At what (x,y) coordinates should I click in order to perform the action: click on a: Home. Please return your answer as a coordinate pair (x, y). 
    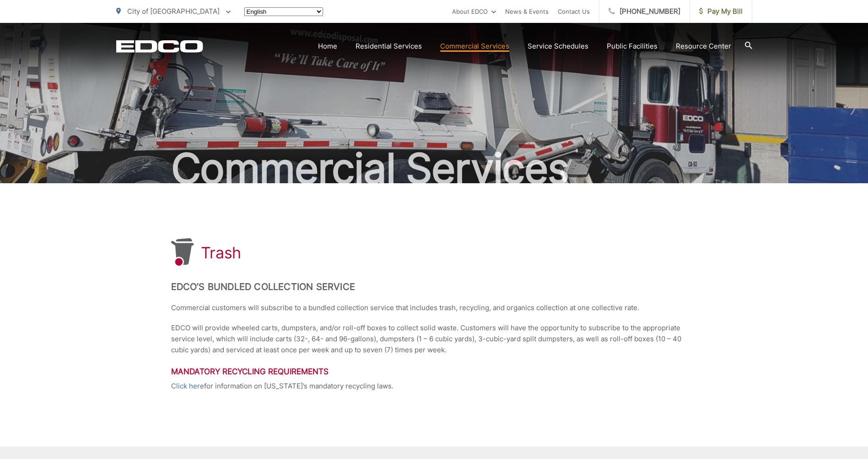
    Looking at the image, I should click on (328, 46).